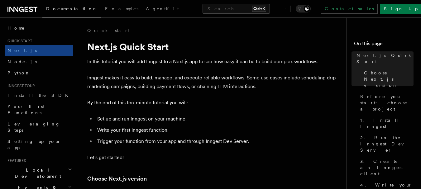  I want to click on a: Home, so click(39, 28).